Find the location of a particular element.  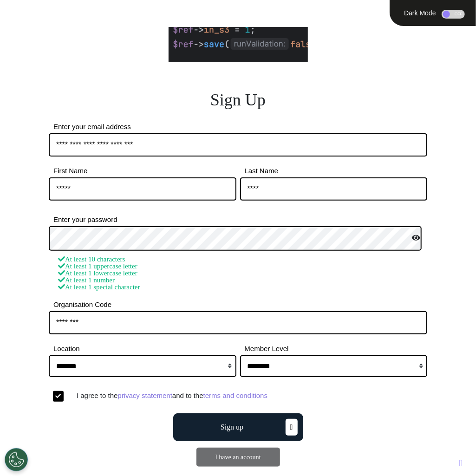

a: terms and conditions is located at coordinates (235, 395).